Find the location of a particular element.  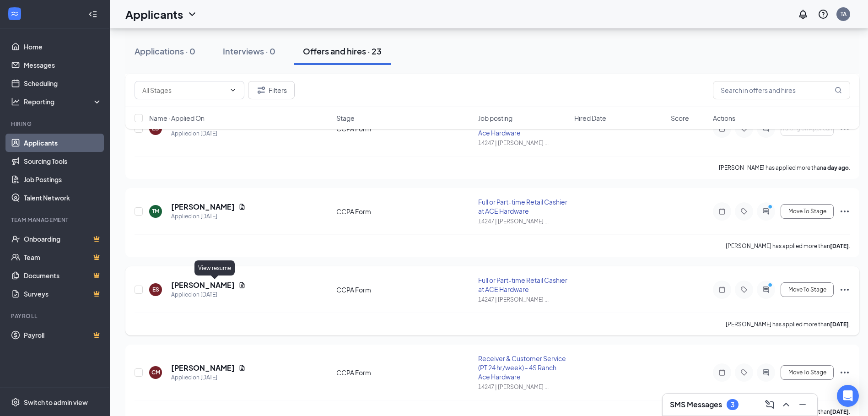

button: ComposeMessage is located at coordinates (769, 405).